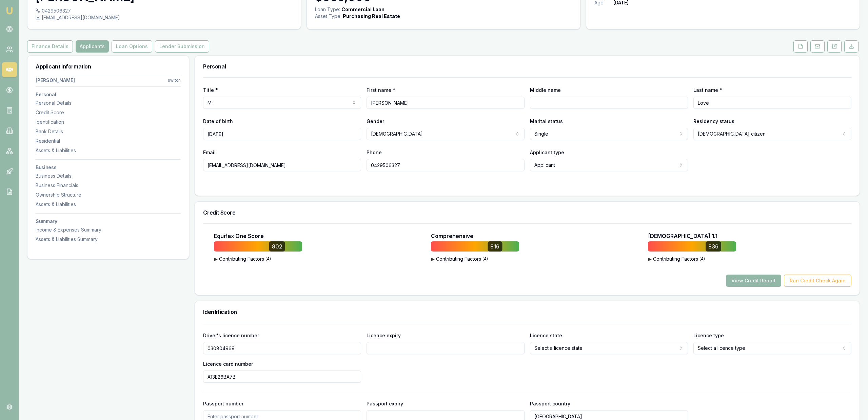 The width and height of the screenshot is (868, 420). Describe the element at coordinates (108, 141) in the screenshot. I see `div: Residential` at that location.